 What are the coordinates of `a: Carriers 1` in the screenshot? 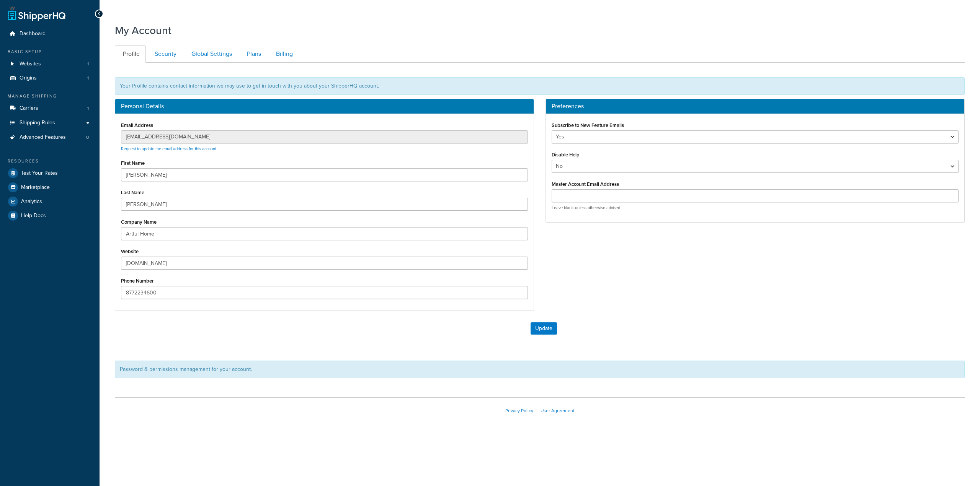 It's located at (50, 108).